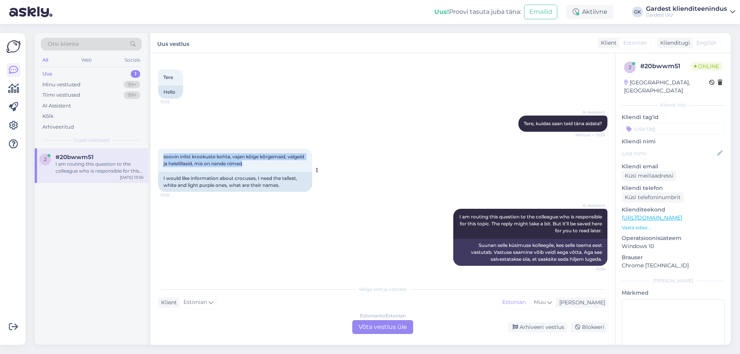 The image size is (740, 354). Describe the element at coordinates (61, 95) in the screenshot. I see `div: Tiimi vestlused` at that location.